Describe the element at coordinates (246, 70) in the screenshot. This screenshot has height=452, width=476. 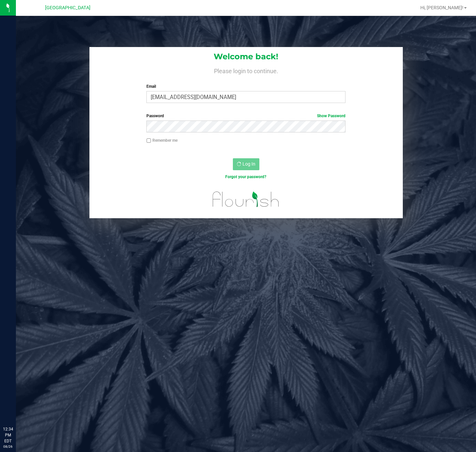
I see `h4: Please login to continue.` at that location.